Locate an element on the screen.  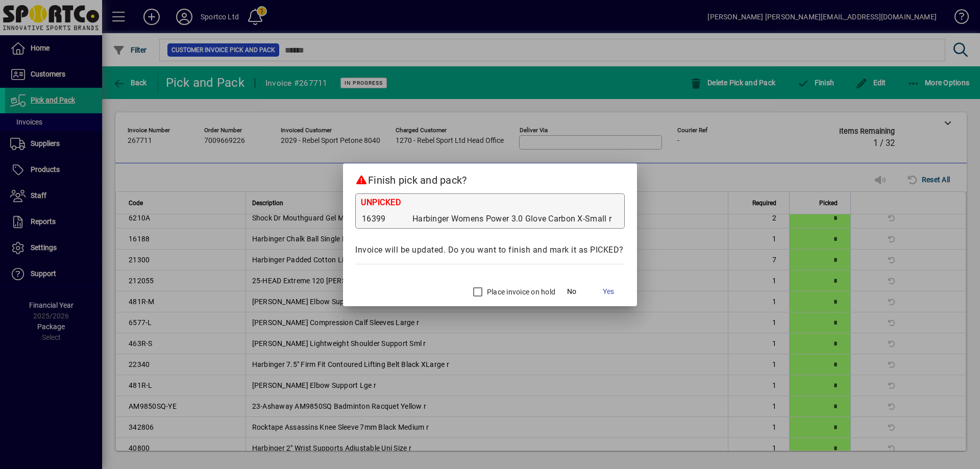
td: Harbinger Womens Power 3.0 Glove Carbon X-Small r is located at coordinates (515, 219).